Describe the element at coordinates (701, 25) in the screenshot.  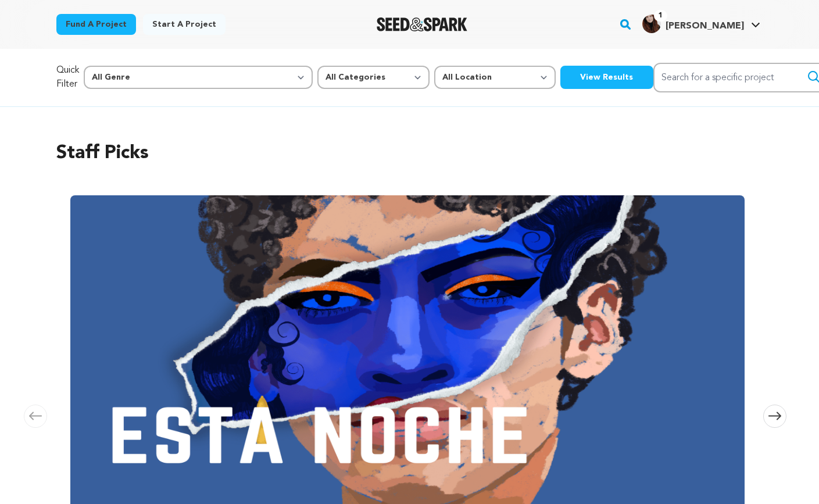
I see `span: Kate F.'s Profile` at that location.